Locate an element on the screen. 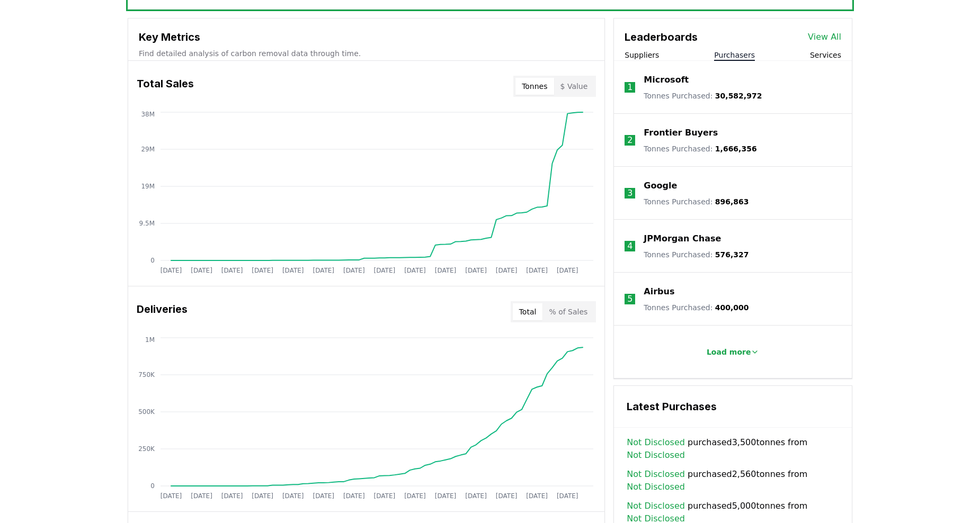 The image size is (980, 523). p: 4 is located at coordinates (629, 246).